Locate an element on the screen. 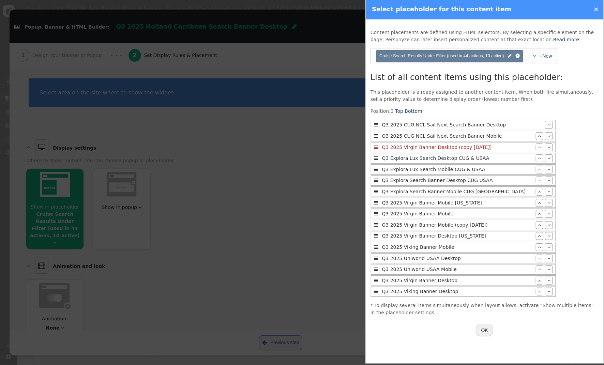  a: Read more. is located at coordinates (567, 40).